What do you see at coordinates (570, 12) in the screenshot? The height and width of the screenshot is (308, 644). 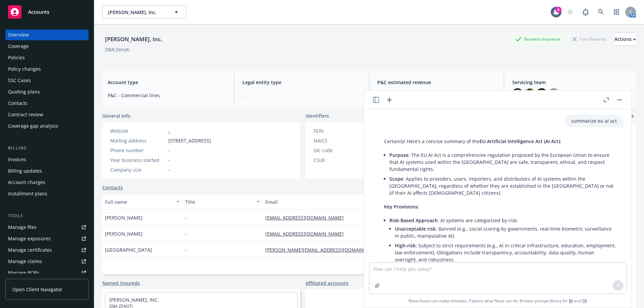 I see `a: Start snowing` at bounding box center [570, 12].